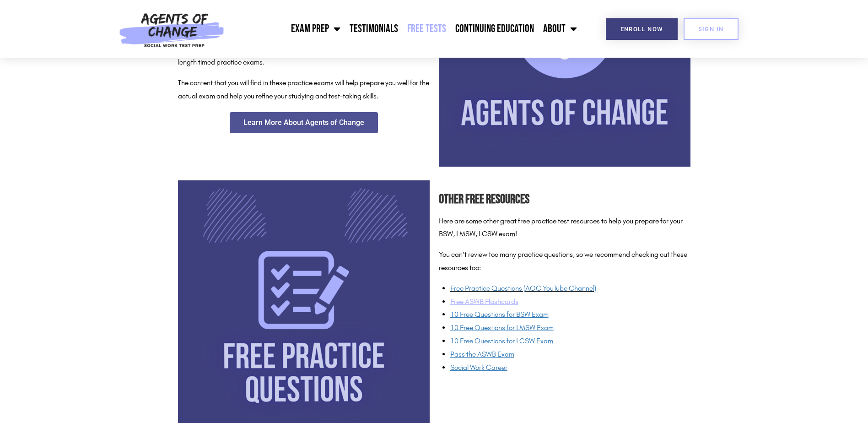 The width and height of the screenshot is (868, 423). Describe the element at coordinates (502, 327) in the screenshot. I see `span: 10 Free Questions for LMSW Exam` at that location.